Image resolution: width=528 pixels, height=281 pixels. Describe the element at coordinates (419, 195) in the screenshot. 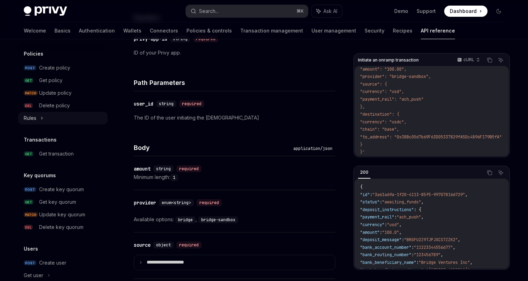

I see `span: "3a61a69a-1f20-4113-85f5-997078166729"` at that location.